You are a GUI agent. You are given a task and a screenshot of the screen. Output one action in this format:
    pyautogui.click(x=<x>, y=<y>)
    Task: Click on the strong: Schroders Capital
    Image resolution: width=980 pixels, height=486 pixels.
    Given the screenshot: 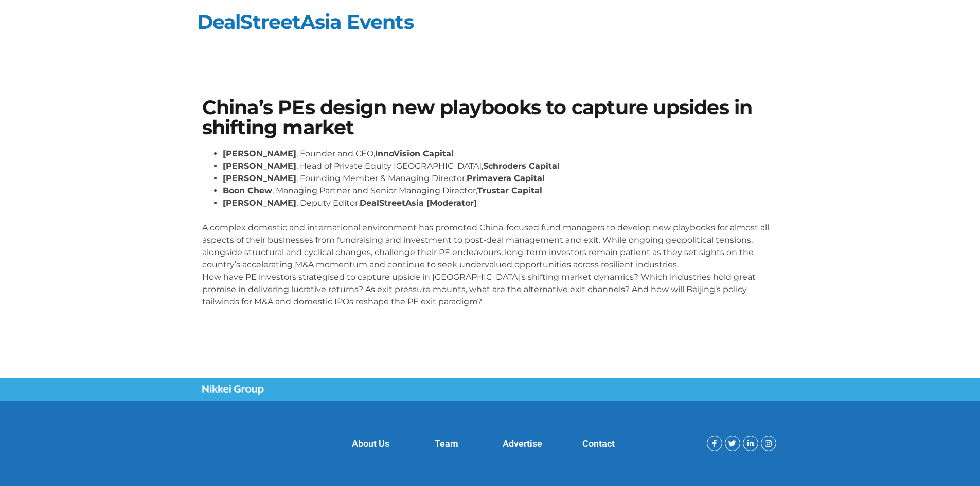 What is the action you would take?
    pyautogui.click(x=522, y=166)
    